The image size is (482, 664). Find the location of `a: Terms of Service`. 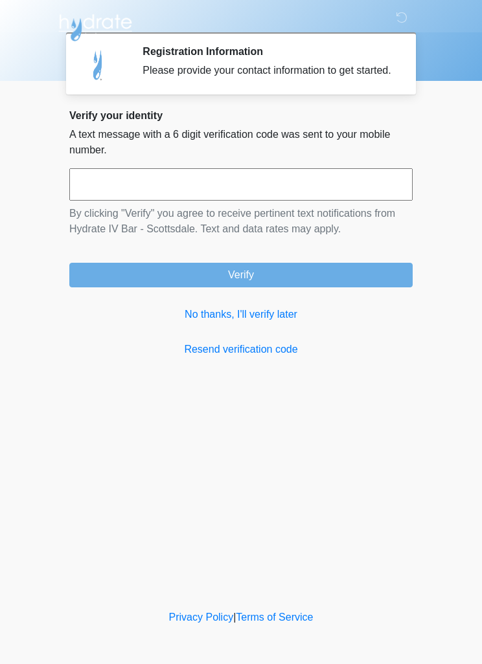

a: Terms of Service is located at coordinates (274, 617).